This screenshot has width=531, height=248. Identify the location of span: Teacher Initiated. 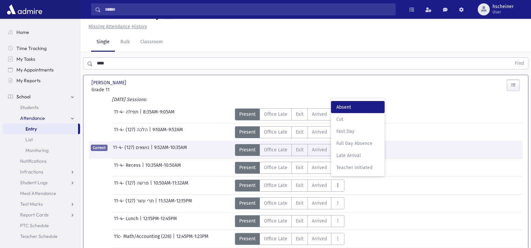
(358, 167).